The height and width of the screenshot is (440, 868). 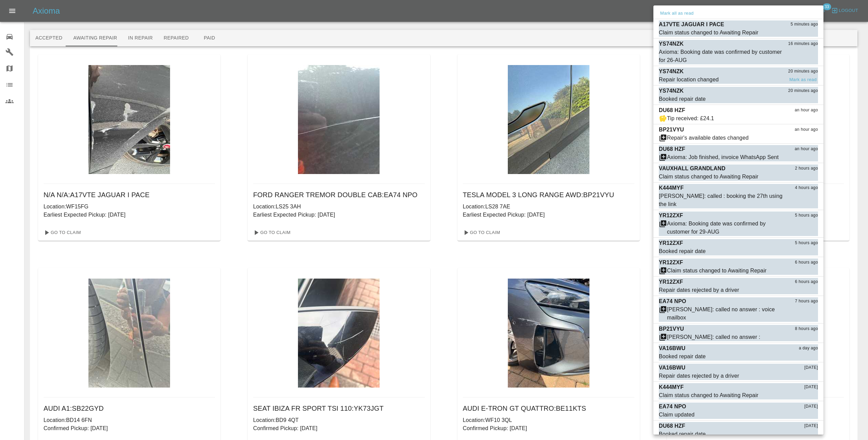 What do you see at coordinates (692, 169) in the screenshot?
I see `p: VAUXHALL GRANDLAND` at bounding box center [692, 169].